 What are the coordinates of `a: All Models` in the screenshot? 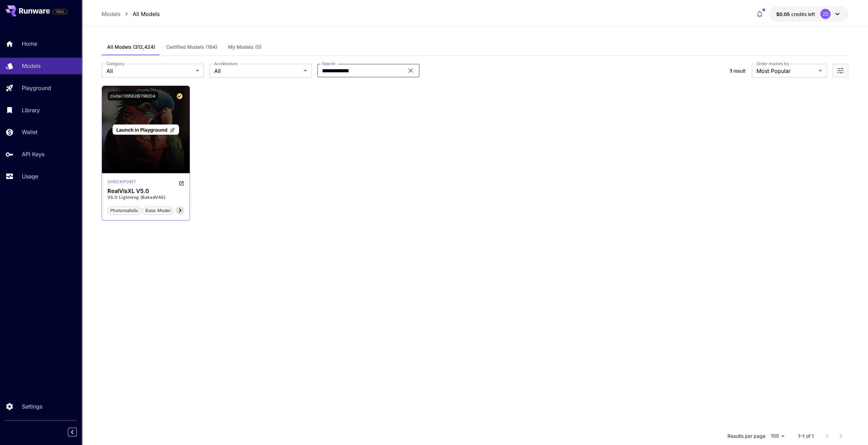 It's located at (146, 14).